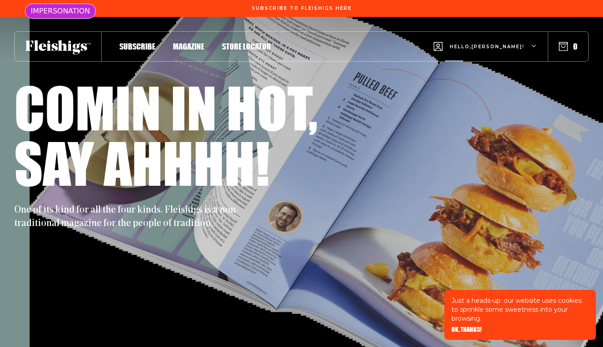 Image resolution: width=603 pixels, height=347 pixels. What do you see at coordinates (189, 46) in the screenshot?
I see `span: Magazine` at bounding box center [189, 46].